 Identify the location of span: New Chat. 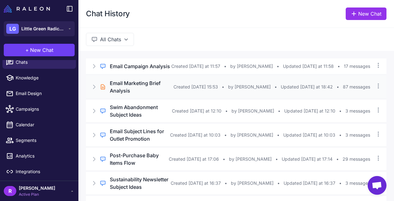
(42, 50).